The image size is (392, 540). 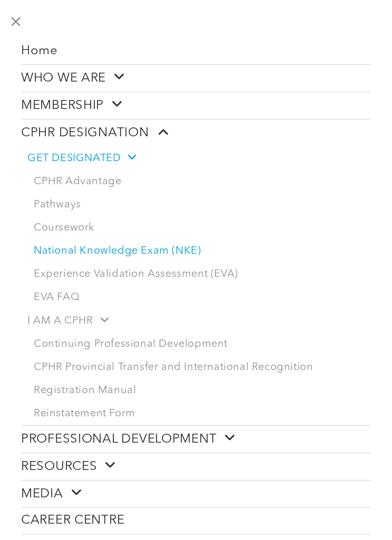 I want to click on a: CPHR Provincial Transfer and International Recognition, so click(x=199, y=368).